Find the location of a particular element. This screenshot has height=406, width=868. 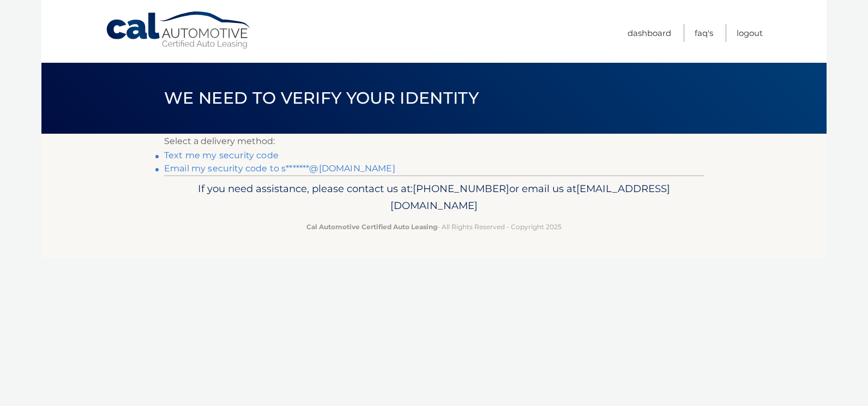

a: Cal Automotive is located at coordinates (178, 30).